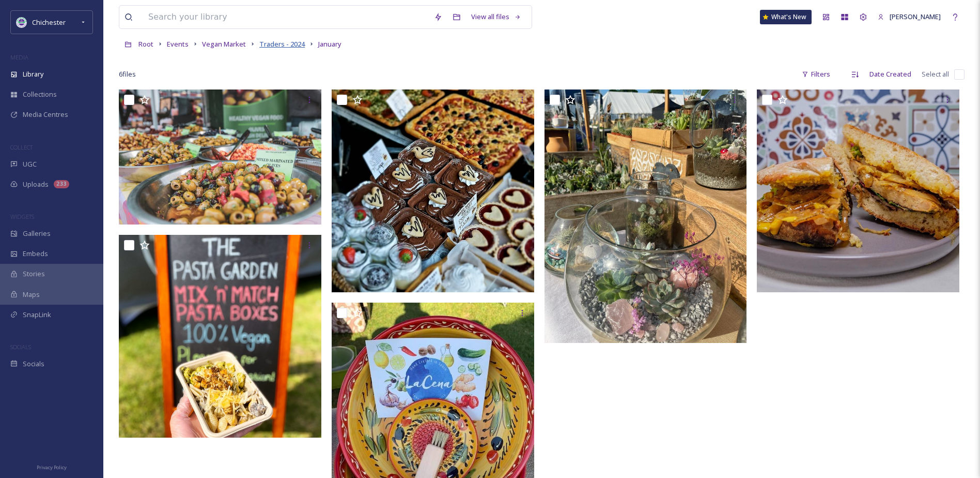  Describe the element at coordinates (433, 191) in the screenshot. I see `img: Vegan Sweet Tooth London.jpg` at that location.